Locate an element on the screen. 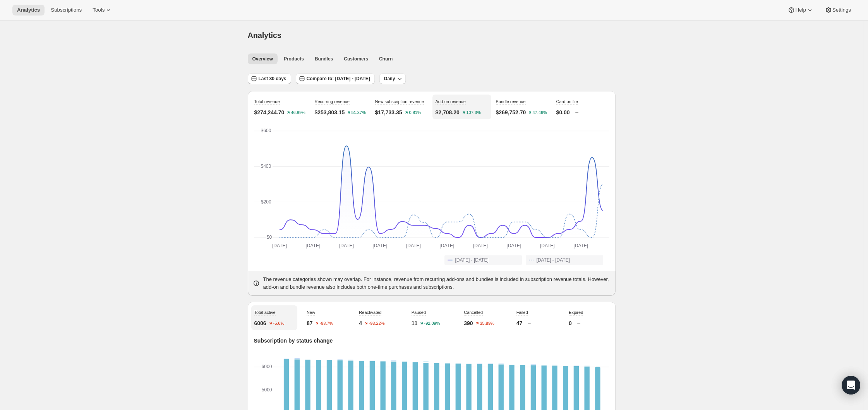  button: Analytics is located at coordinates (28, 10).